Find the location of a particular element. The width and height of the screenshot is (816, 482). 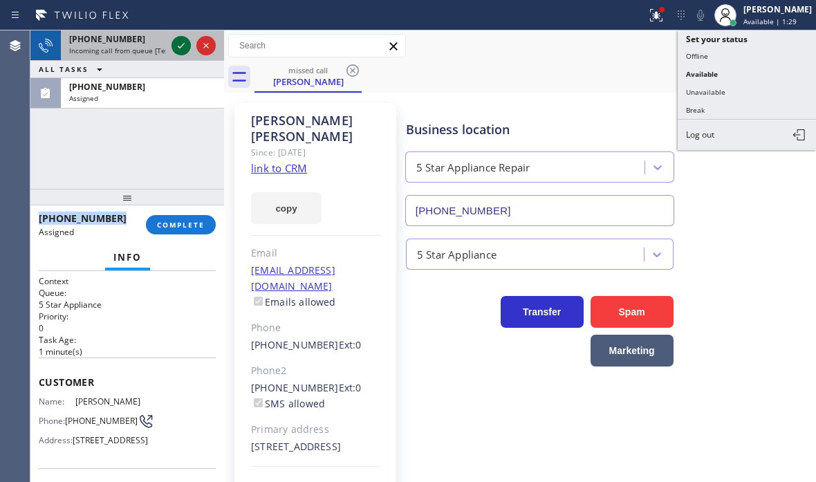

span: Name: is located at coordinates (57, 401).